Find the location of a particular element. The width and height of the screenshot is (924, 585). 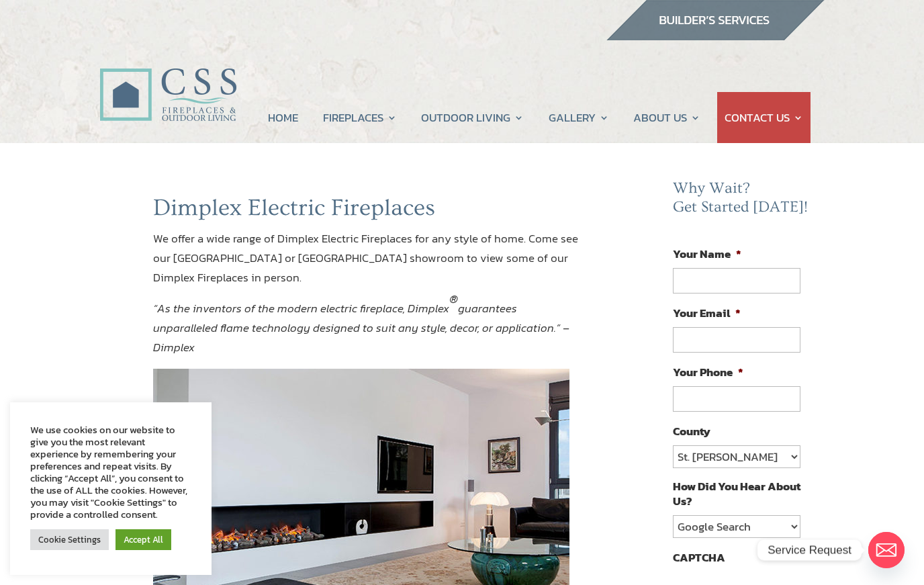

label: Your Phone is located at coordinates (709, 373).